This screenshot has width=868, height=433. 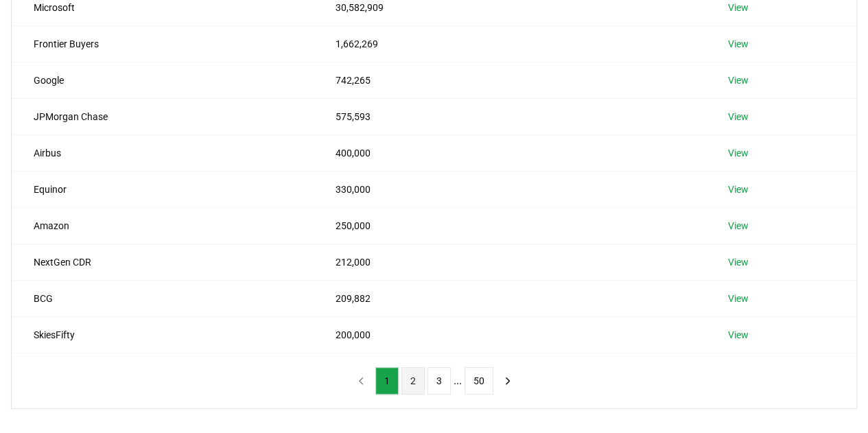 What do you see at coordinates (439, 381) in the screenshot?
I see `button: 3` at bounding box center [439, 381].